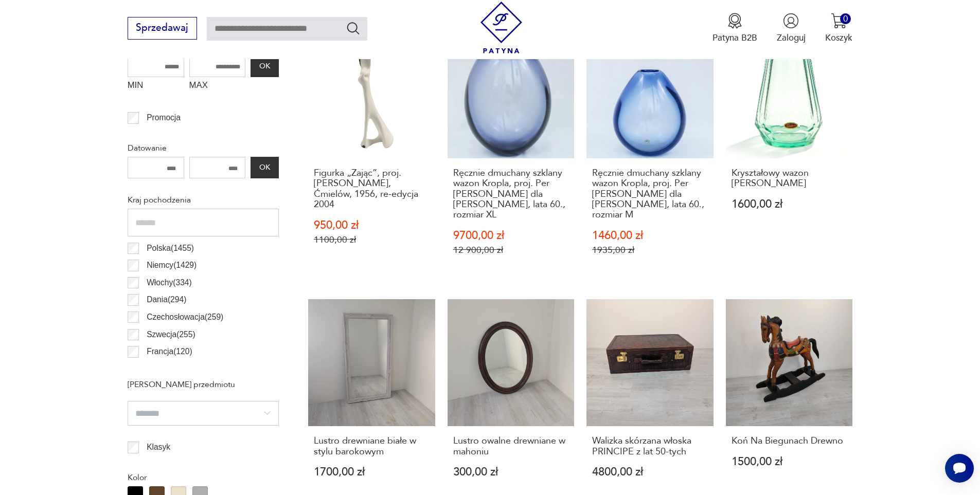 The height and width of the screenshot is (495, 980). What do you see at coordinates (185, 317) in the screenshot?
I see `p: Czechosłowacja ( 259 )` at bounding box center [185, 317].